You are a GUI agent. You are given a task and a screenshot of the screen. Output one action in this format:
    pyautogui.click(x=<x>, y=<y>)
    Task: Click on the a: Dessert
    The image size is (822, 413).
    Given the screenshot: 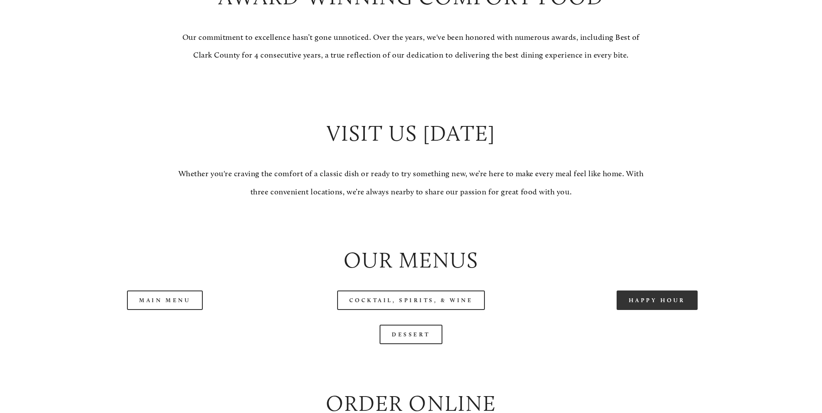 What is the action you would take?
    pyautogui.click(x=411, y=334)
    